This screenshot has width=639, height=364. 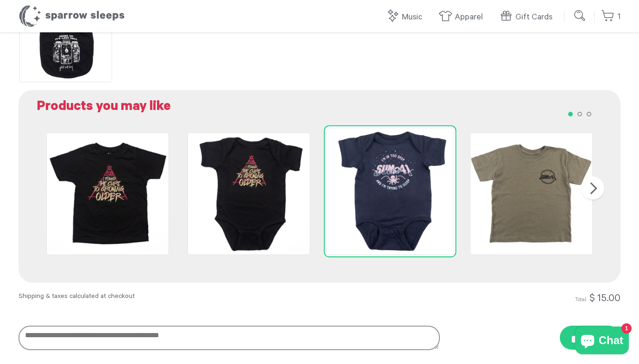 What do you see at coordinates (605, 300) in the screenshot?
I see `span: $ 15.00` at bounding box center [605, 300].